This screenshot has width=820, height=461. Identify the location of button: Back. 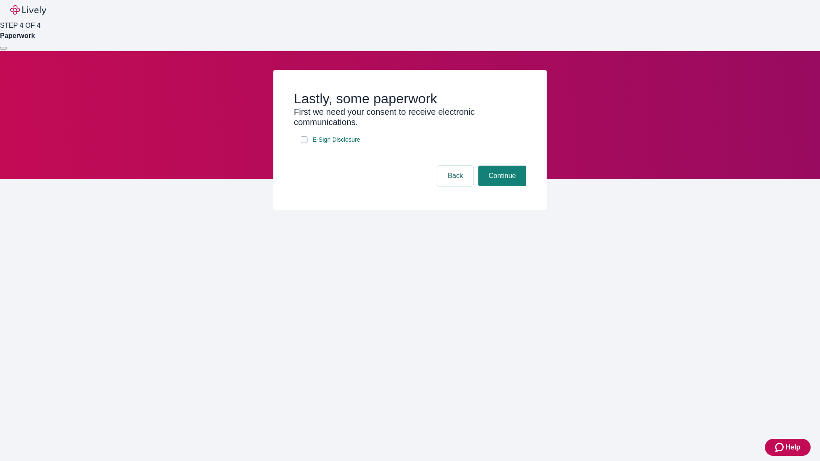
(455, 176).